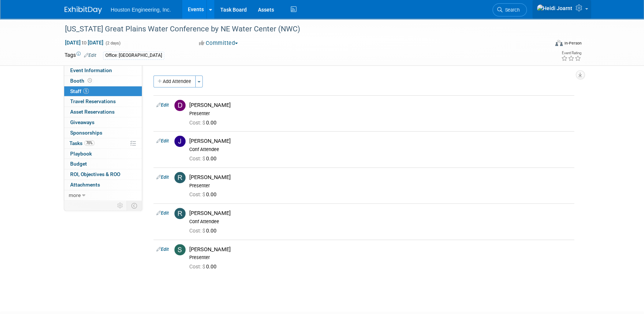 Image resolution: width=644 pixels, height=314 pixels. What do you see at coordinates (134, 206) in the screenshot?
I see `td: Toggle Event Tabs` at bounding box center [134, 206].